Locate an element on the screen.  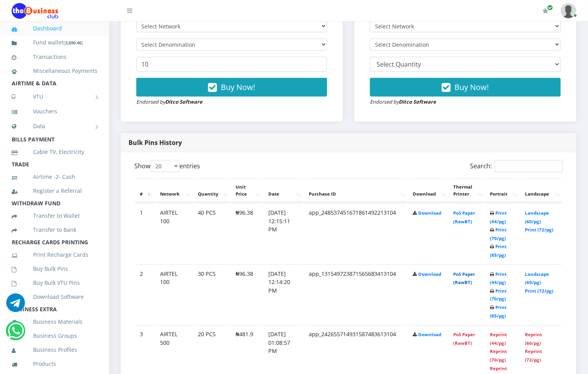
a: Business Groups is located at coordinates (54, 336).